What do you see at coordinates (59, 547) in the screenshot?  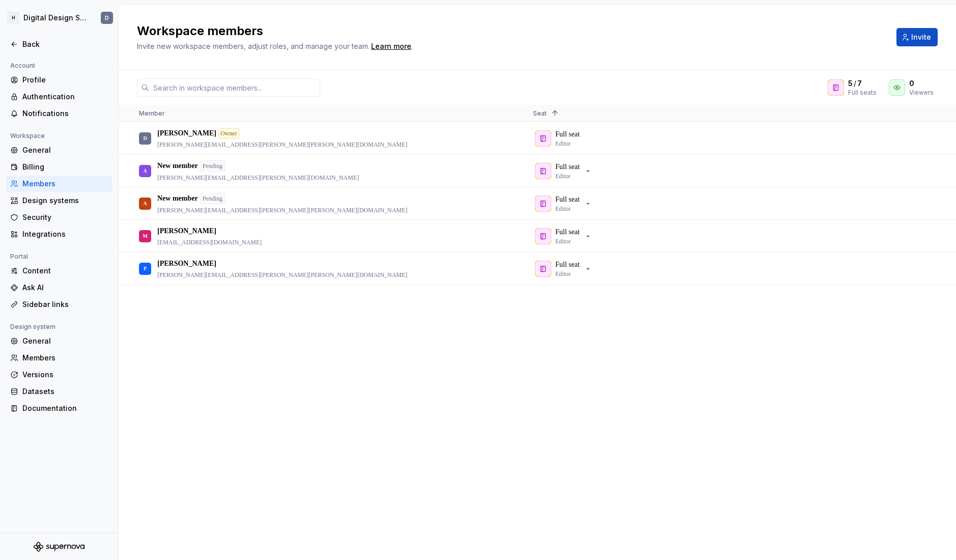 I see `svg: Supernova Logo` at bounding box center [59, 547].